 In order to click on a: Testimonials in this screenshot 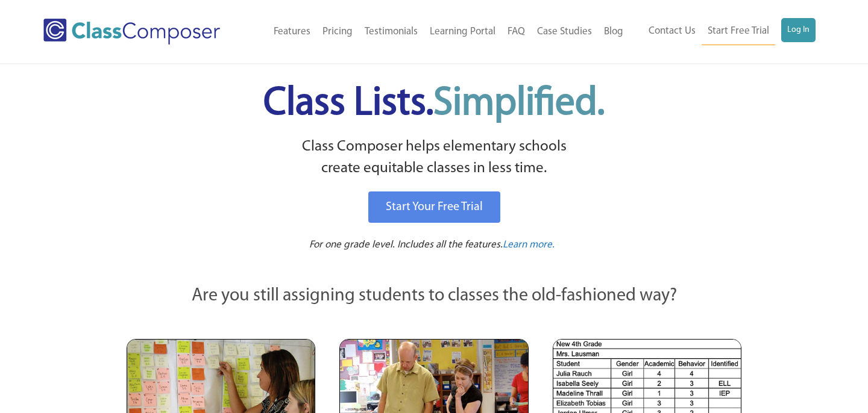, I will do `click(391, 32)`.